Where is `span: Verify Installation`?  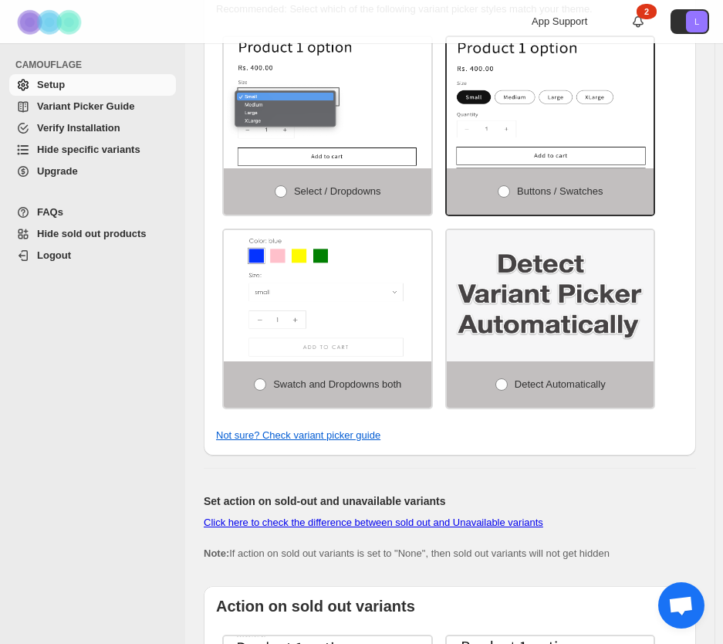
span: Verify Installation is located at coordinates (79, 127).